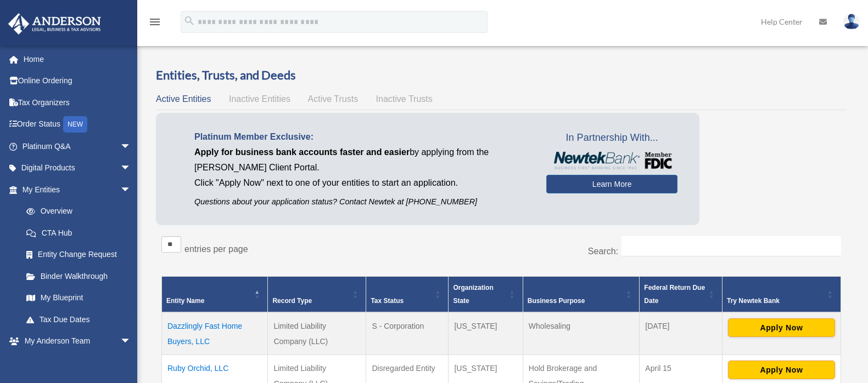 Image resolution: width=868 pixels, height=383 pixels. Describe the element at coordinates (556, 301) in the screenshot. I see `span: Business Purpose` at that location.